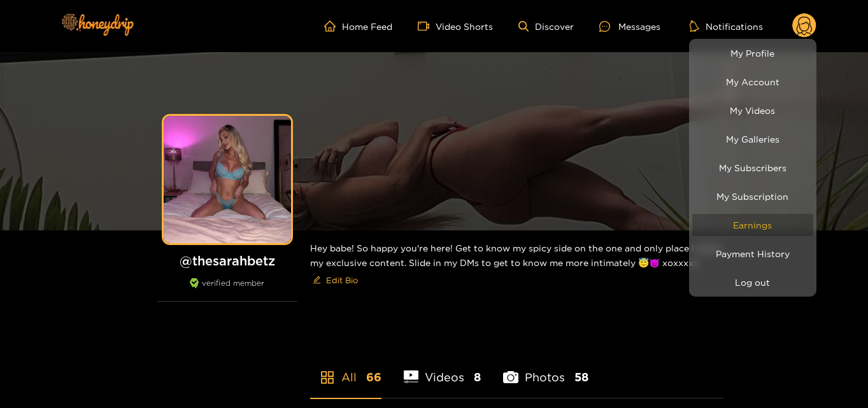 Image resolution: width=868 pixels, height=408 pixels. Describe the element at coordinates (753, 110) in the screenshot. I see `a: My Videos` at that location.